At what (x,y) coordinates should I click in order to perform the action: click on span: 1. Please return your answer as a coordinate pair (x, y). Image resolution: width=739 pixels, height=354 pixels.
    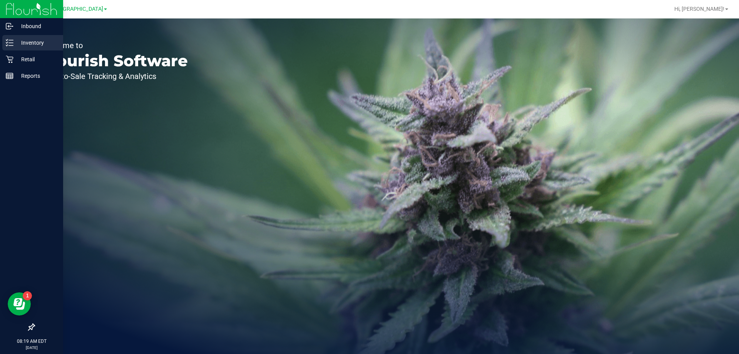
    Looking at the image, I should click on (5, 4).